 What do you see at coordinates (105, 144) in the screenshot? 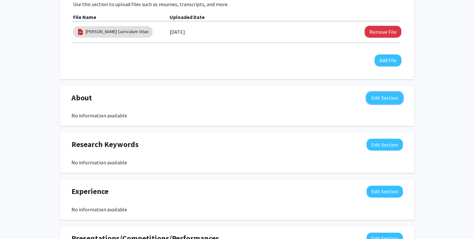
I see `span: Research Keywords` at bounding box center [105, 144].